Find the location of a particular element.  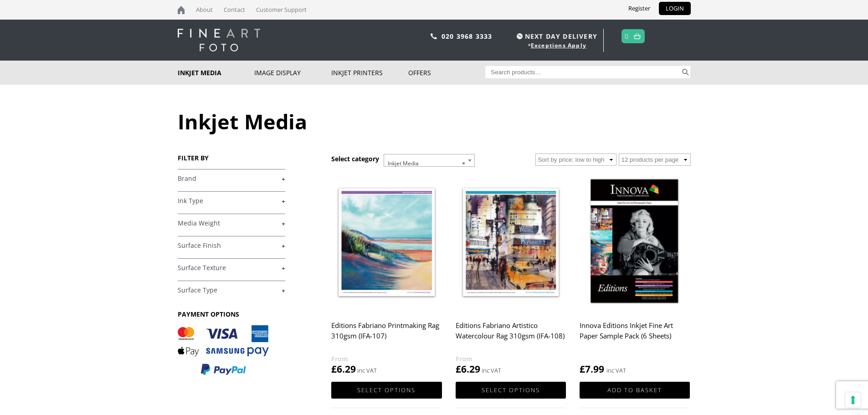

a: Add to basket: “Innova Editions Inkjet Fine Art Paper Sample Pack (6 Sheets)” is located at coordinates (635, 390).